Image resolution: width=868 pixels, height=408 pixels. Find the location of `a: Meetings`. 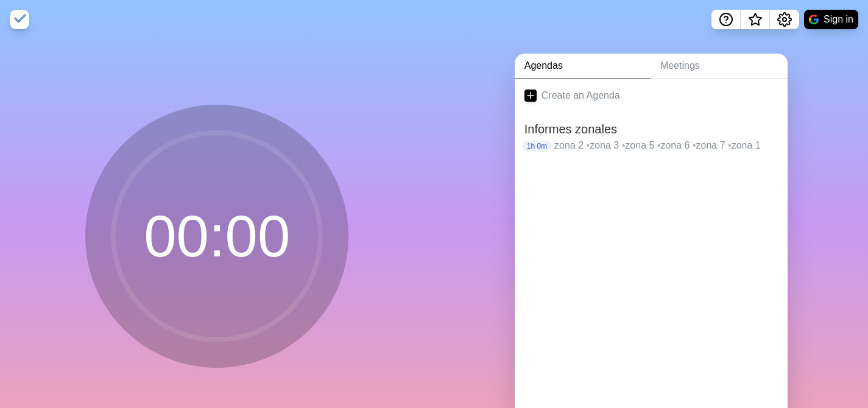

a: Meetings is located at coordinates (719, 66).